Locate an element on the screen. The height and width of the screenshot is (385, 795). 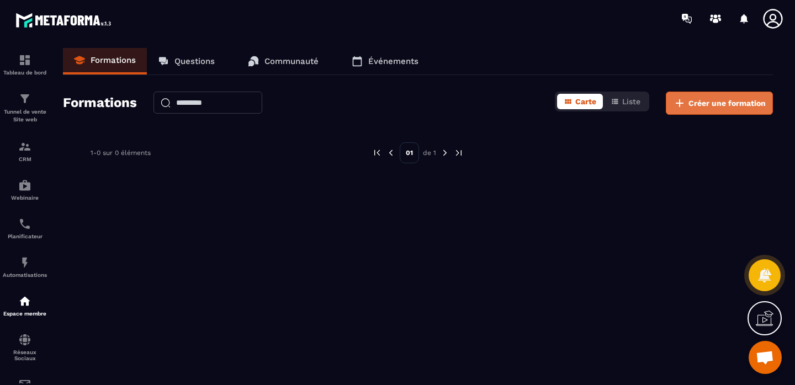
p: Réseaux Sociaux is located at coordinates (25, 355).